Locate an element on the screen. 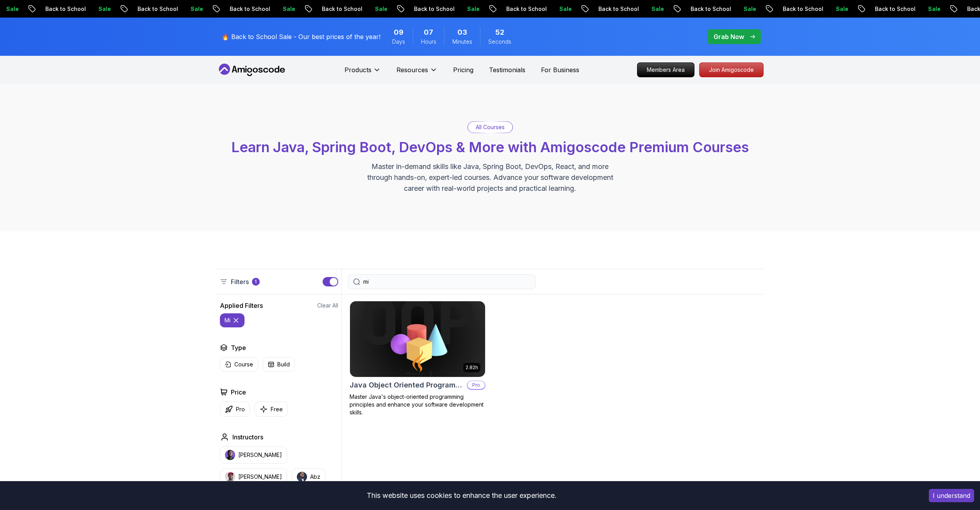 The height and width of the screenshot is (510, 980). span: Learn Java, Spring Boot, DevOps & More with Amigoscode Premium Courses is located at coordinates (490, 147).